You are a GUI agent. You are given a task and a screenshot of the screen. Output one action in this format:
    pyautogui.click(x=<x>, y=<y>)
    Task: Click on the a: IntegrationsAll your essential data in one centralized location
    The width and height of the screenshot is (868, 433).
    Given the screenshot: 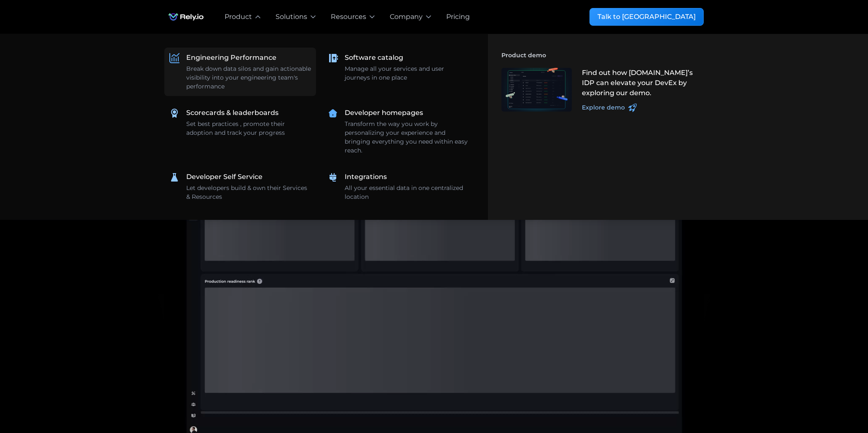 What is the action you would take?
    pyautogui.click(x=399, y=186)
    